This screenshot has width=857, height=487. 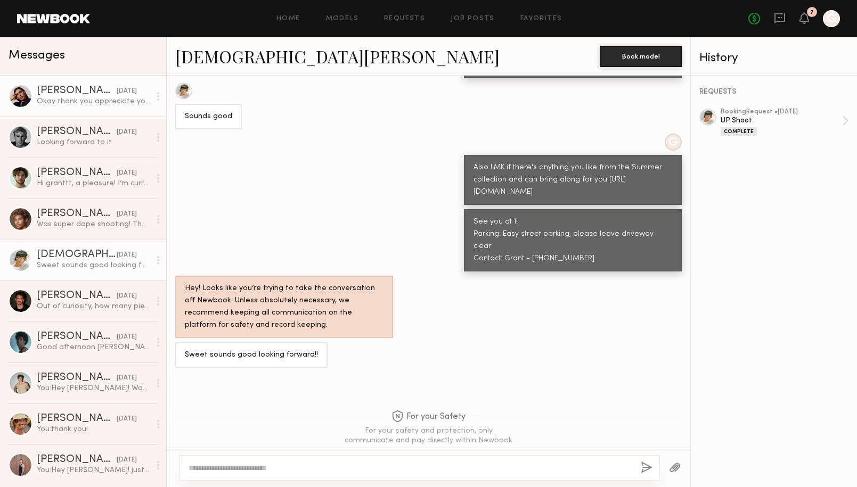 What do you see at coordinates (428, 417) in the screenshot?
I see `span: For your Safety` at bounding box center [428, 417].